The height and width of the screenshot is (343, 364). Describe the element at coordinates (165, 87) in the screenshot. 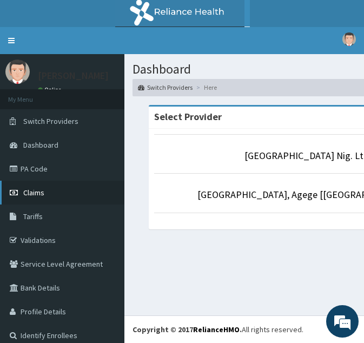

I see `a: Switch Providers` at that location.